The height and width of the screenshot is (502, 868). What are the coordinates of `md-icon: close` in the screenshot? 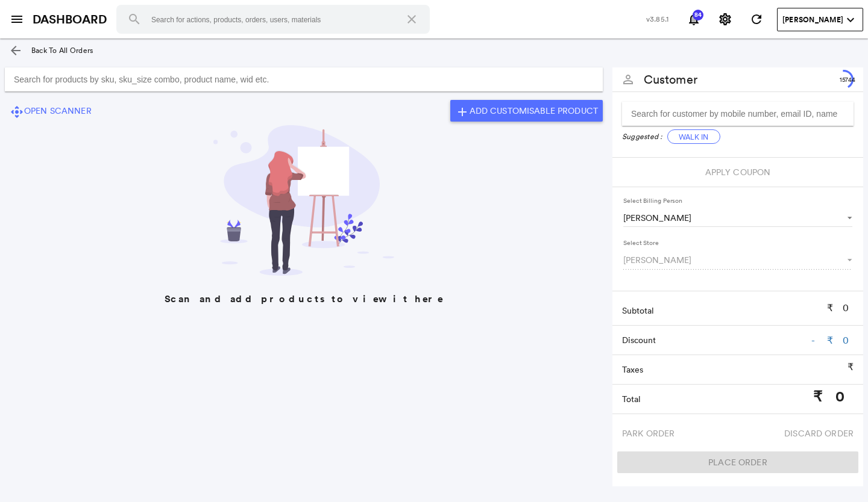 It's located at (412, 19).